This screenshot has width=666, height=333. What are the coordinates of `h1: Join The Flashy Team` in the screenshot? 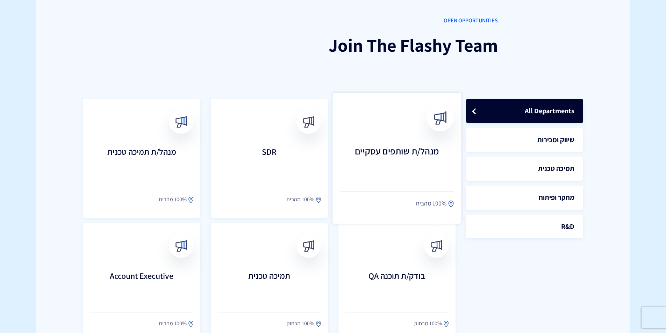 It's located at (333, 45).